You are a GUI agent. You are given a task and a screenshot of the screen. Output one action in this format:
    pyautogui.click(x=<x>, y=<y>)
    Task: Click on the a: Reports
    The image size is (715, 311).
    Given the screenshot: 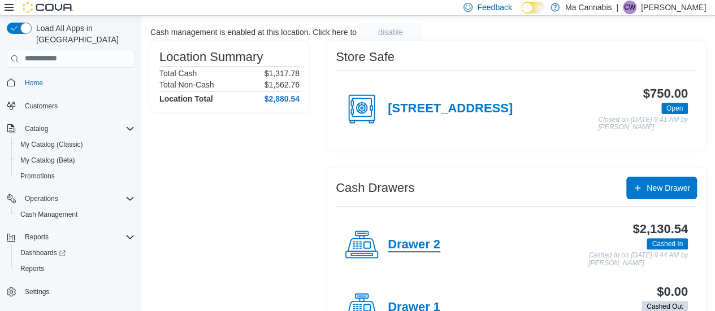 What is the action you would take?
    pyautogui.click(x=32, y=269)
    